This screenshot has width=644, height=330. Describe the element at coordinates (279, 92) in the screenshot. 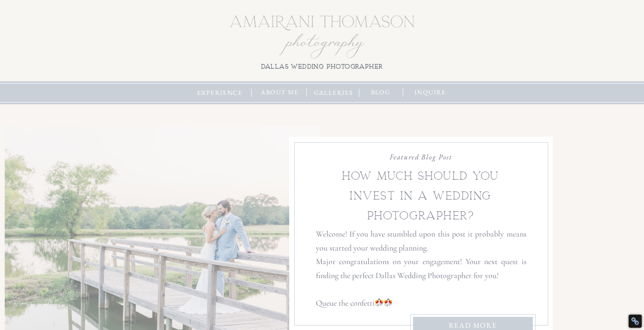

I see `nav: about me` at that location.